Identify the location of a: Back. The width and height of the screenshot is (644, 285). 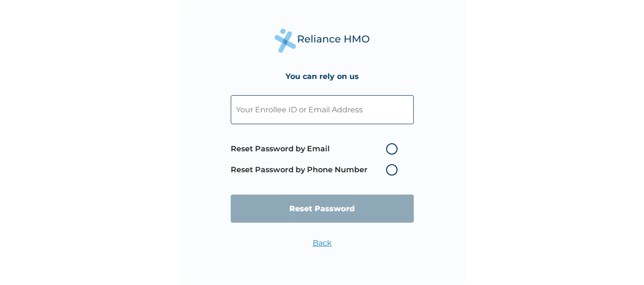
(322, 243).